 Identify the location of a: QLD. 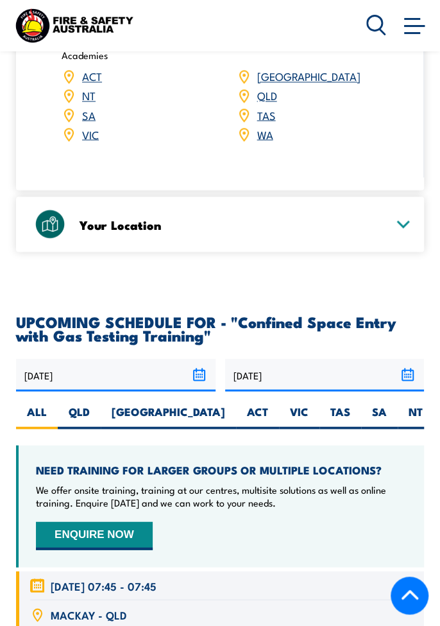
(267, 95).